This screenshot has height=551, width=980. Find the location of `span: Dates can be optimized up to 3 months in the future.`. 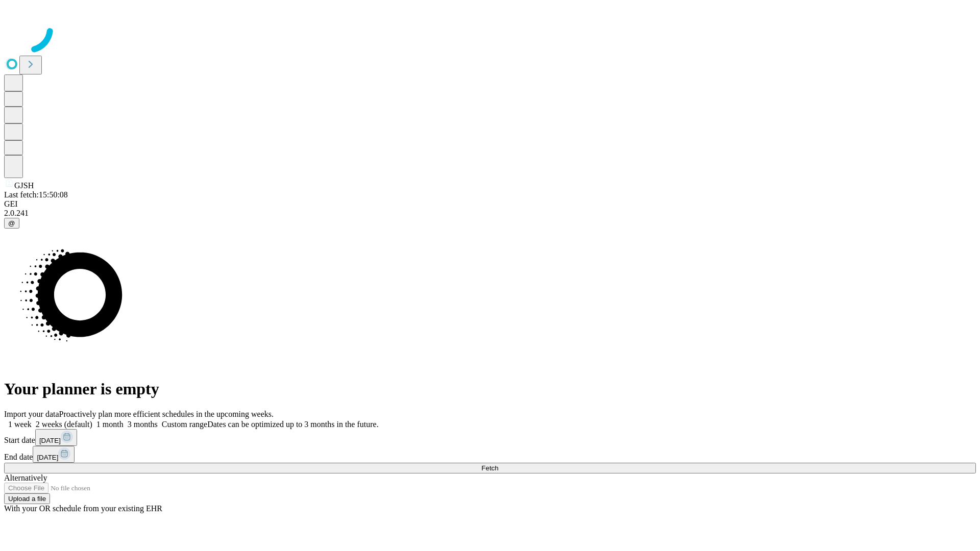

span: Dates can be optimized up to 3 months in the future. is located at coordinates (292, 424).